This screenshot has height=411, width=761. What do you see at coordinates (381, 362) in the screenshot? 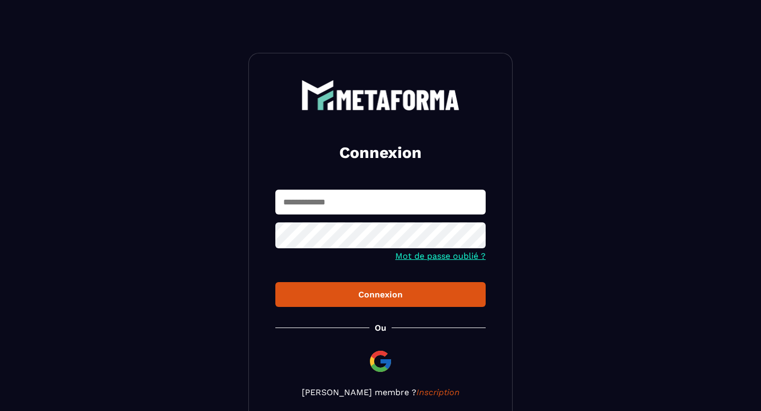
I see `img: google` at bounding box center [381, 362].